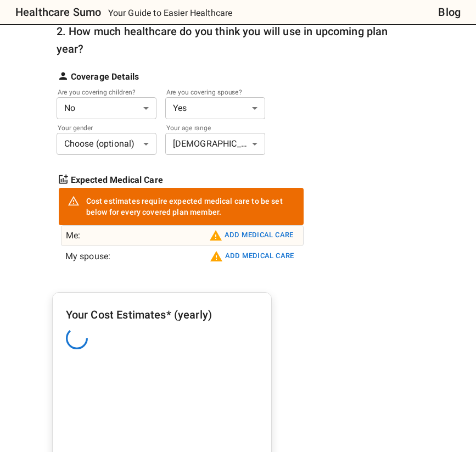 This screenshot has height=452, width=476. What do you see at coordinates (208, 91) in the screenshot?
I see `label: Are you covering spouse?` at bounding box center [208, 91].